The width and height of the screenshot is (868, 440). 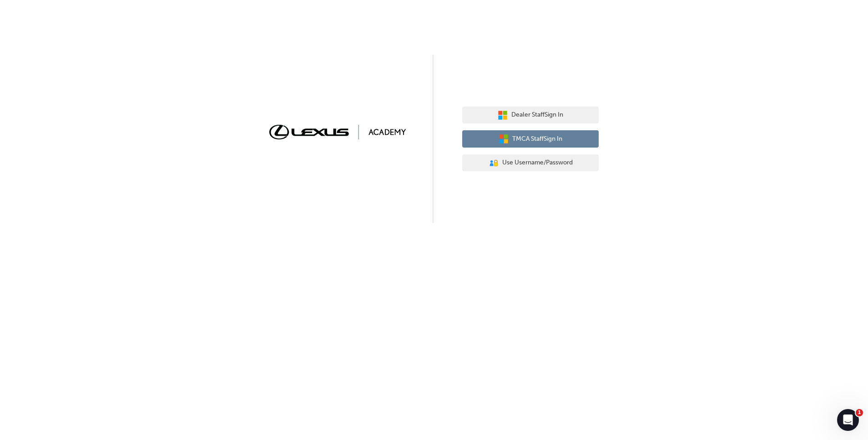 I want to click on span: Dealer Staff Sign In, so click(x=537, y=115).